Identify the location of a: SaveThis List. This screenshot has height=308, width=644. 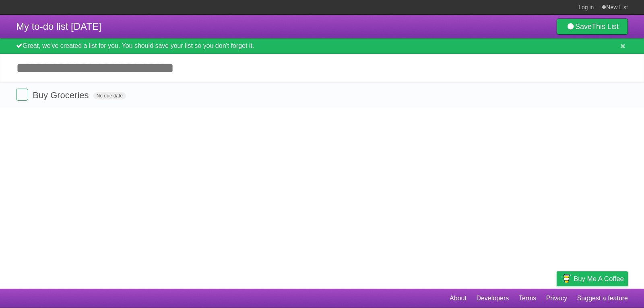
(592, 27).